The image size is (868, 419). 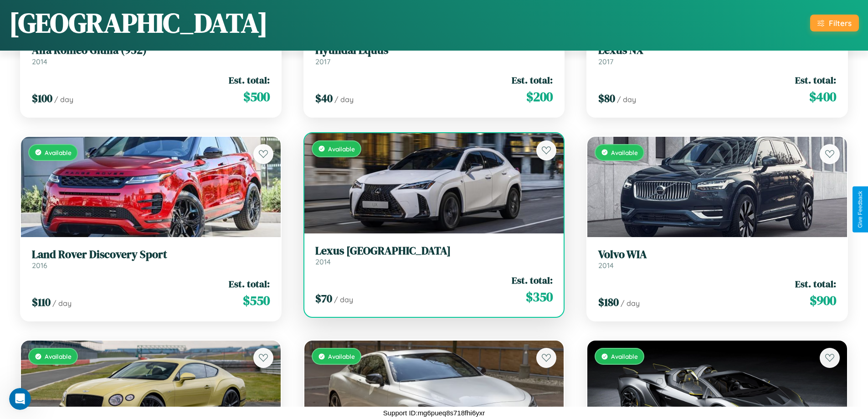 What do you see at coordinates (323, 298) in the screenshot?
I see `span: $ 70` at bounding box center [323, 298].